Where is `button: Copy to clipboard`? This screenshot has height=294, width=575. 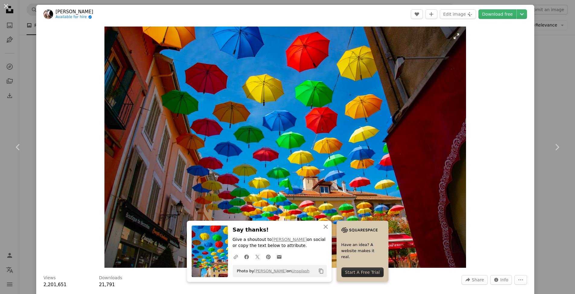 button: Copy to clipboard is located at coordinates (321, 271).